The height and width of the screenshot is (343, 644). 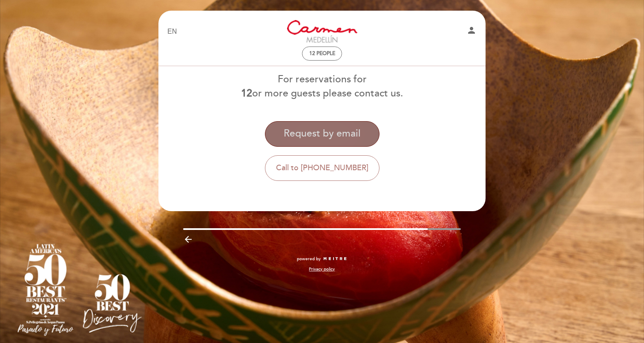 What do you see at coordinates (322, 53) in the screenshot?
I see `span: 12 people` at bounding box center [322, 53].